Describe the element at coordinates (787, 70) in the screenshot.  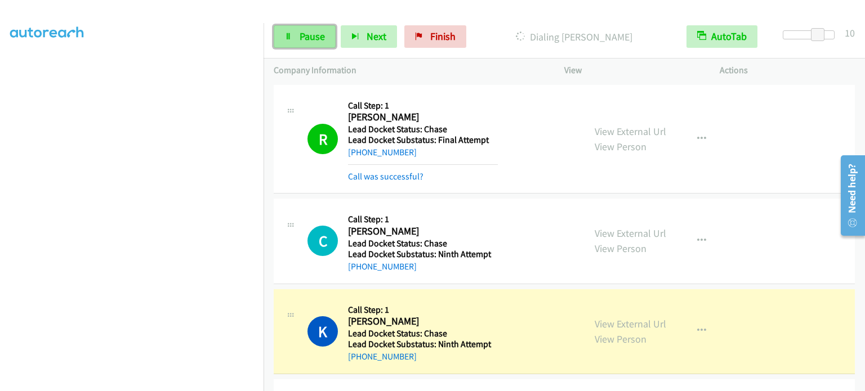
I see `p: Actions` at that location.